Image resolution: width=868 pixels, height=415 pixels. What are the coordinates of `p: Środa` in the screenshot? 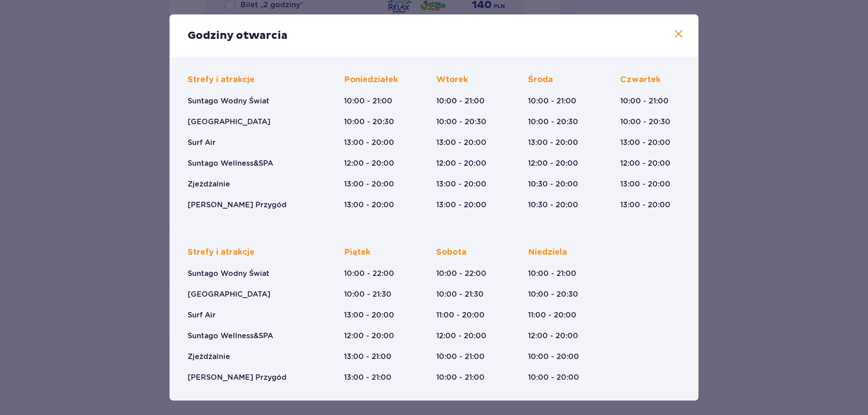 It's located at (540, 80).